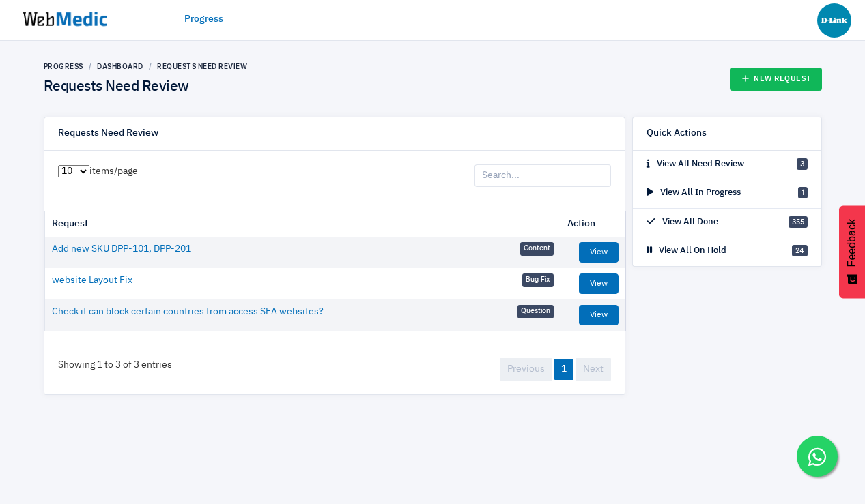 This screenshot has width=865, height=504. I want to click on span: Content, so click(536, 249).